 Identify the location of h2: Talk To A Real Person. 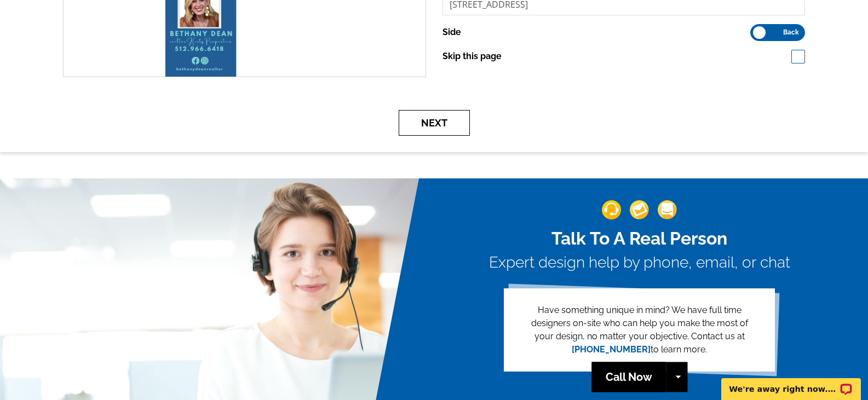
(640, 239).